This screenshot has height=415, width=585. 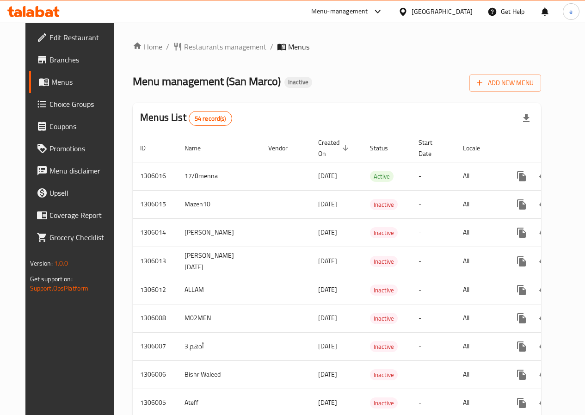 What do you see at coordinates (76, 126) in the screenshot?
I see `a: Coupons` at bounding box center [76, 126].